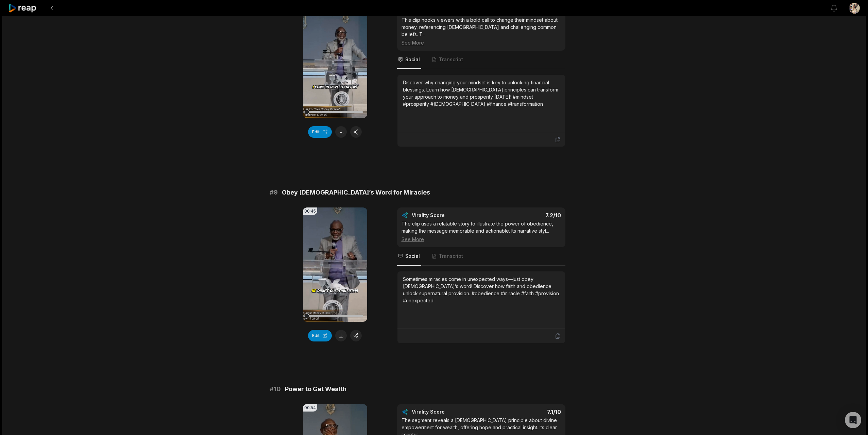 Image resolution: width=868 pixels, height=435 pixels. I want to click on span: # 9, so click(274, 193).